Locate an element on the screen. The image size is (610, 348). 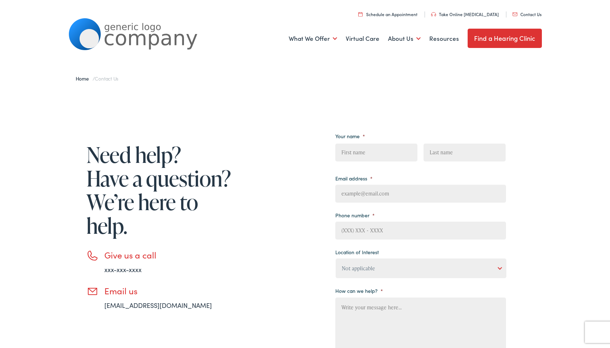
label: How can we help? is located at coordinates (359, 291).